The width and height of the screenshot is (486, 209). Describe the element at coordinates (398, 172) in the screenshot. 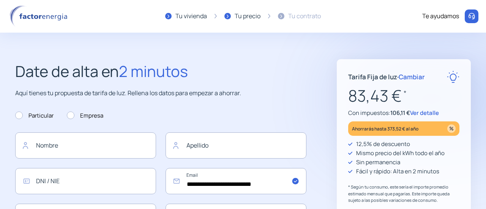

I see `p: Fácil y rápido: Alta en 2 minutos` at that location.